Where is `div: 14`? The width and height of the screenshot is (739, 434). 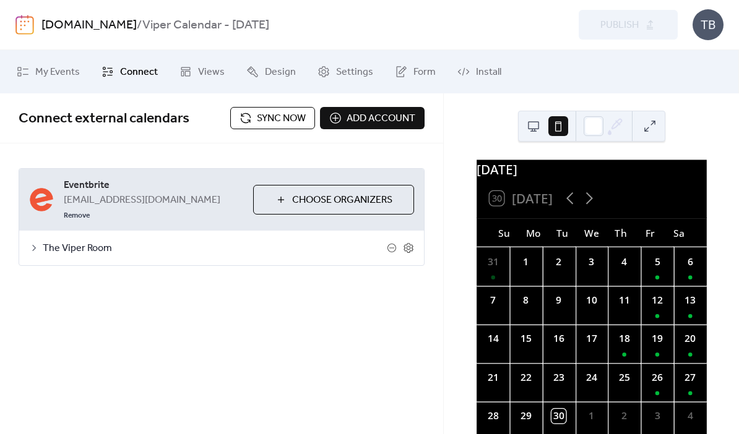 div: 14 is located at coordinates (492, 339).